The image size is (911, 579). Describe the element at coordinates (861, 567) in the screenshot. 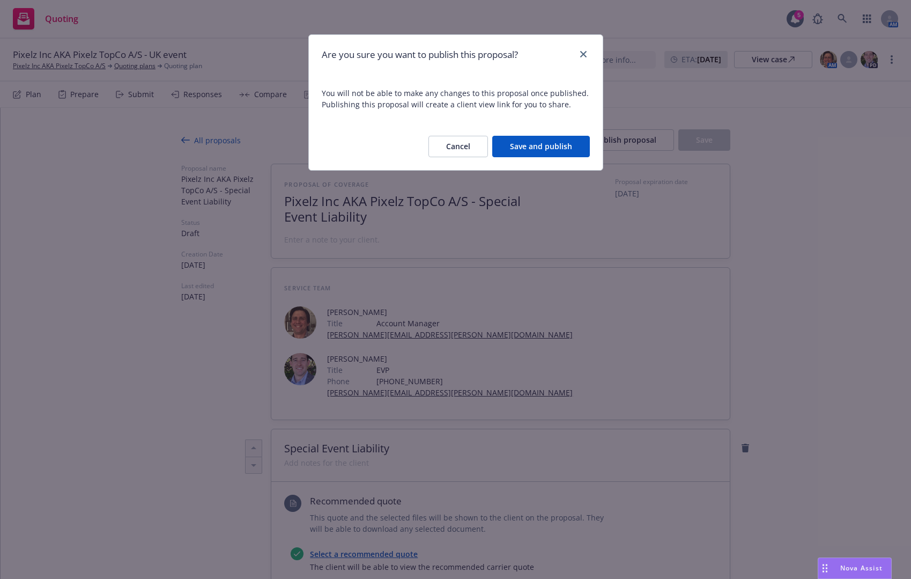

I see `span: Nova Assist` at that location.